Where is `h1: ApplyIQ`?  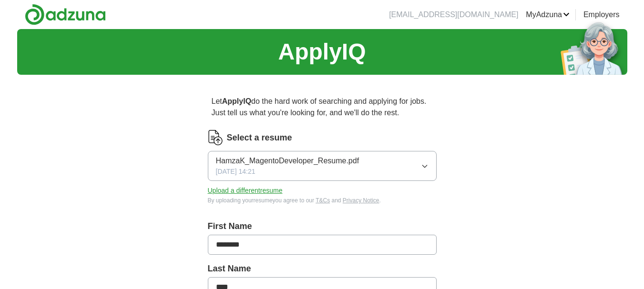 h1: ApplyIQ is located at coordinates (322, 52).